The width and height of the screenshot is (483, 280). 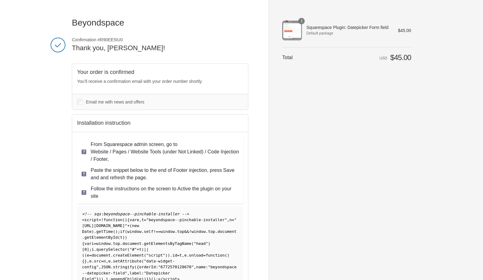 What do you see at coordinates (165, 152) in the screenshot?
I see `p: From Squarespace admin screen, go to Website / Pages / Website Tools (under Not Linked) / Code In...` at bounding box center [165, 152].